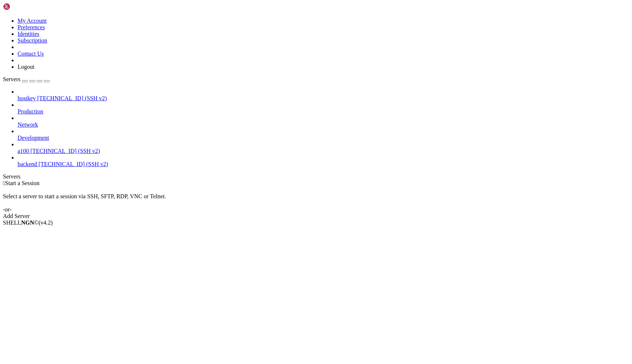 The height and width of the screenshot is (364, 632). What do you see at coordinates (33, 138) in the screenshot?
I see `span: Development` at bounding box center [33, 138].